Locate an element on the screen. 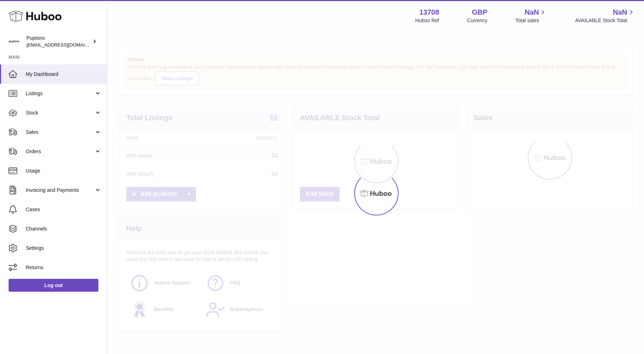 The height and width of the screenshot is (354, 644). span: Cases is located at coordinates (64, 209).